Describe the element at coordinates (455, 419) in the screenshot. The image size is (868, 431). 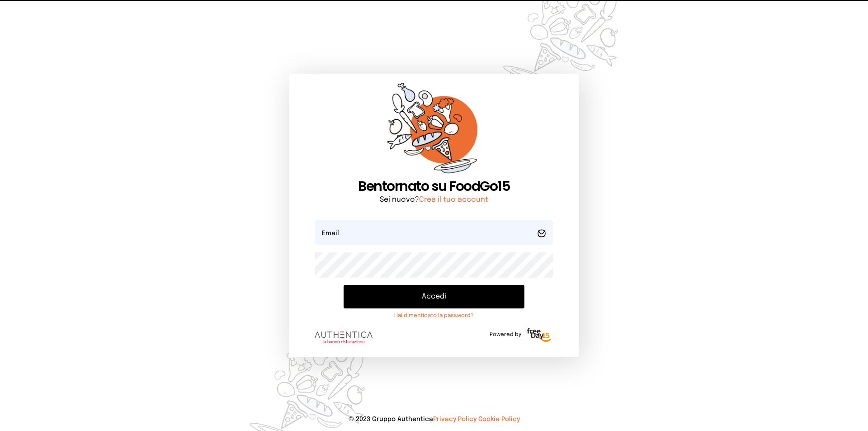
I see `a: Privacy Policy` at that location.